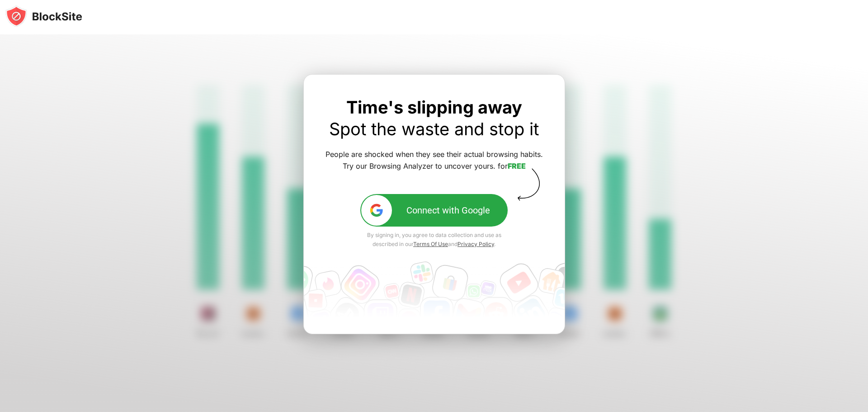 Image resolution: width=868 pixels, height=412 pixels. What do you see at coordinates (517, 166) in the screenshot?
I see `a: FREE` at bounding box center [517, 166].